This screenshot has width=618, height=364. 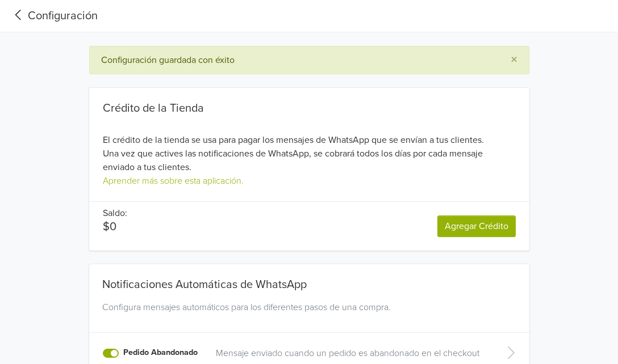 What do you see at coordinates (309, 145) in the screenshot?
I see `div: El crédito de la tienda se usa para pagar los mensajes de WhatsApp que se envían a tus clientes. ...` at bounding box center [309, 145].